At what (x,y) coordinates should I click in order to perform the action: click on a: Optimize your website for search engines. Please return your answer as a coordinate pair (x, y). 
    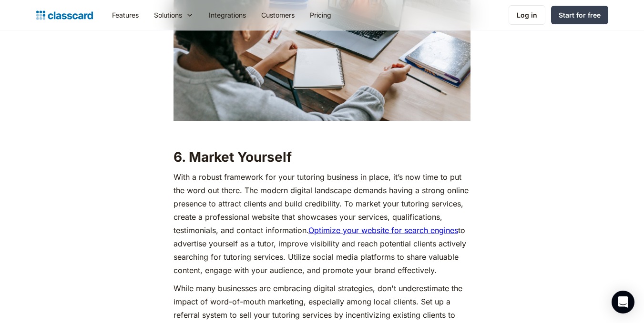
    Looking at the image, I should click on (383, 231).